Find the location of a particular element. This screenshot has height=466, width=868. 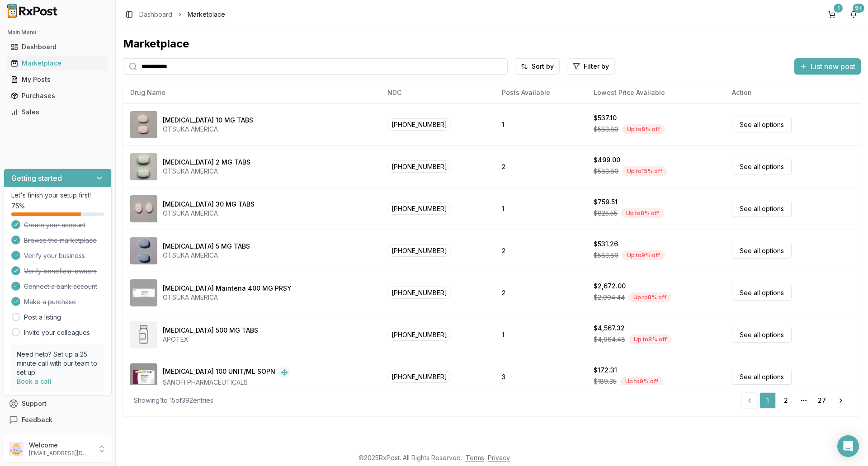

span: $825.55 is located at coordinates (605, 213).